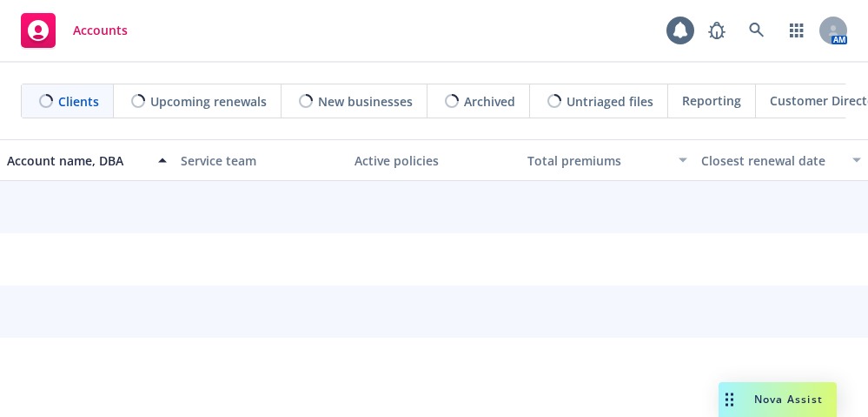 The height and width of the screenshot is (417, 868). What do you see at coordinates (757, 31) in the screenshot?
I see `a: Search` at bounding box center [757, 31].